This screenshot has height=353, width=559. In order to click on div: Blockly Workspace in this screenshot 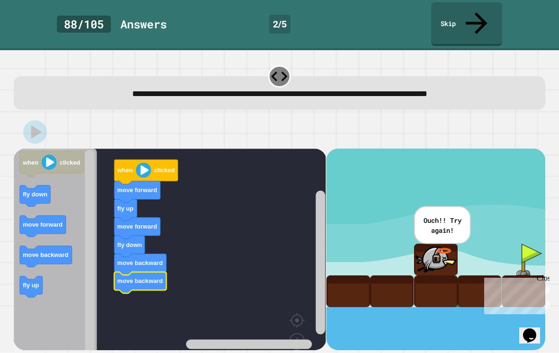, I will do `click(170, 250)`.